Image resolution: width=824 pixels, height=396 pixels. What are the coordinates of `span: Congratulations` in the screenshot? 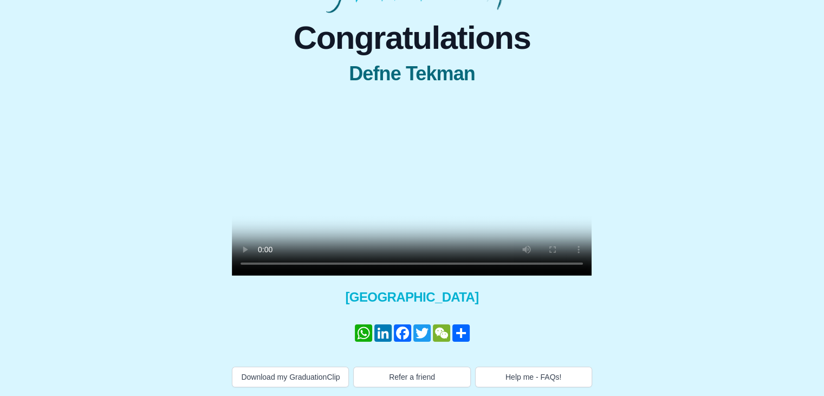 It's located at (412, 38).